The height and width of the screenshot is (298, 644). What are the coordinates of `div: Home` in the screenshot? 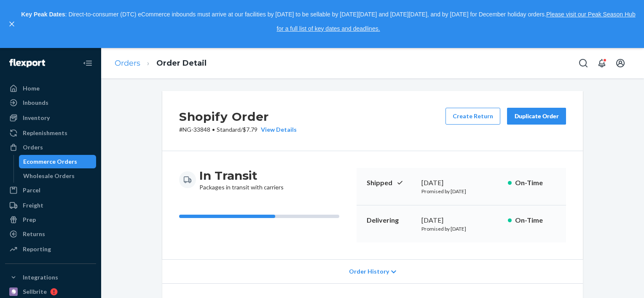 It's located at (31, 88).